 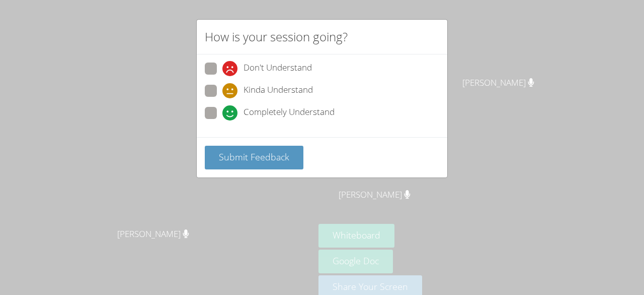 I want to click on span: Completely Understand, so click(x=289, y=113).